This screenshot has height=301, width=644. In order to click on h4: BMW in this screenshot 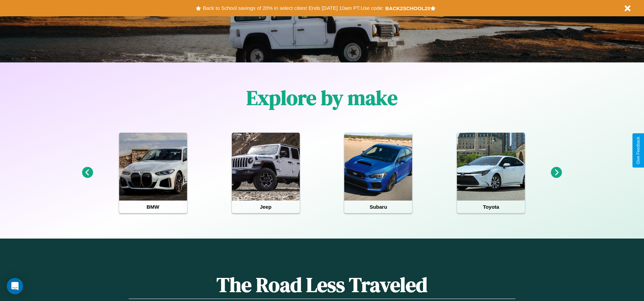, I will do `click(153, 207)`.